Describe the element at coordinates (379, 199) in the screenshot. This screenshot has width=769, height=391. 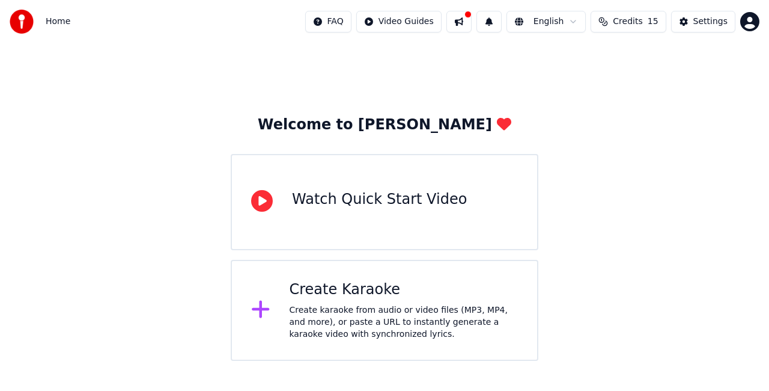
I see `div: Watch Quick Start Video` at that location.